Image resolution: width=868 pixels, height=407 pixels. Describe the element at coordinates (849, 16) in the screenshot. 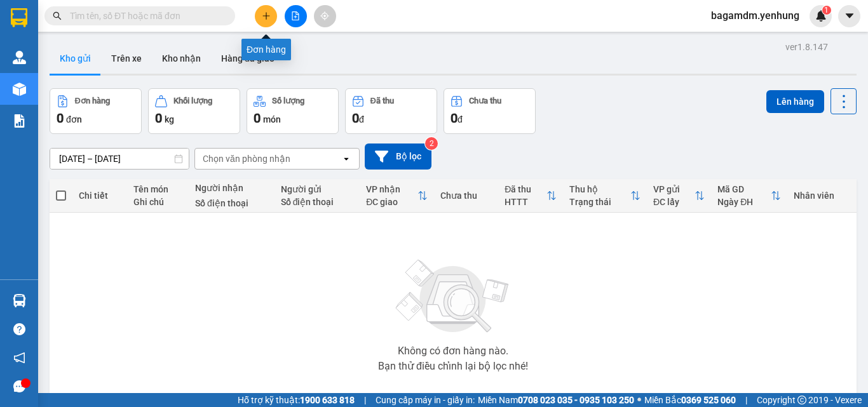

I see `button: caret-down` at that location.